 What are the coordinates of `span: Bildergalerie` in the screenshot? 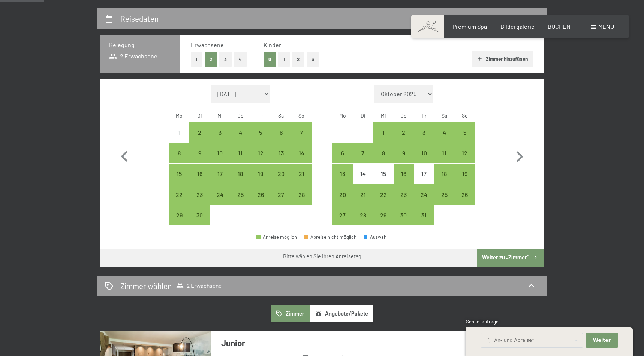 It's located at (517, 26).